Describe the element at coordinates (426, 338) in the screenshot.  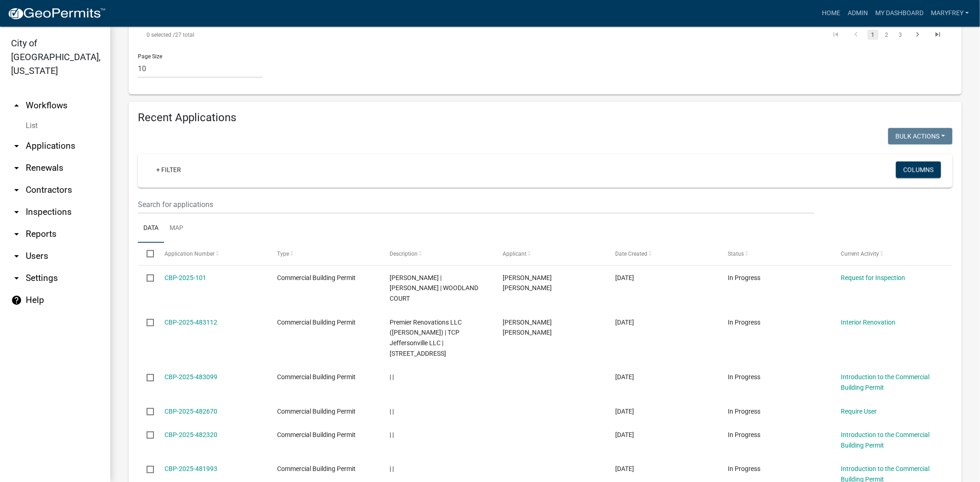
I see `span: Premier Renovations LLC (Fredy Reyes) | TCP Jeffersonville LLC | 3015 E TENTH STREET` at that location.